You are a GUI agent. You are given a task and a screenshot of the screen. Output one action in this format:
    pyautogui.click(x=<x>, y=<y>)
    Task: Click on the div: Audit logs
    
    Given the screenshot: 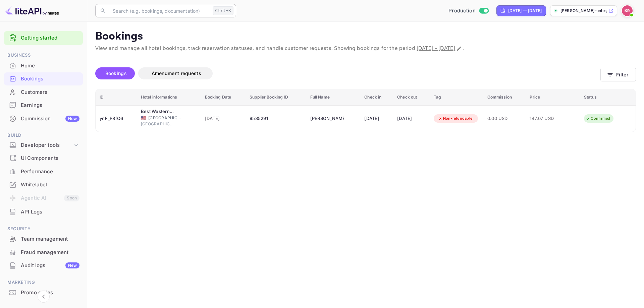 What is the action you would take?
    pyautogui.click(x=50, y=265)
    